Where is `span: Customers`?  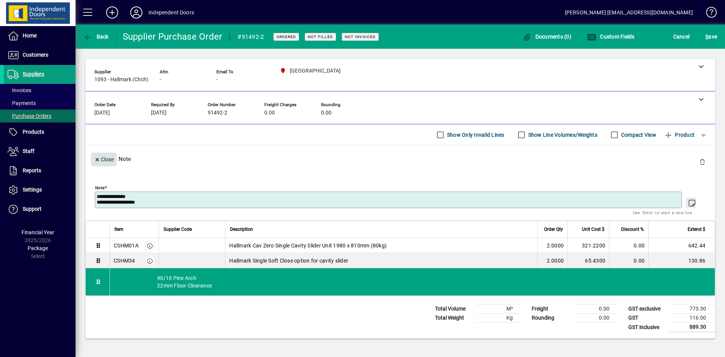
span: Customers is located at coordinates (35, 55).